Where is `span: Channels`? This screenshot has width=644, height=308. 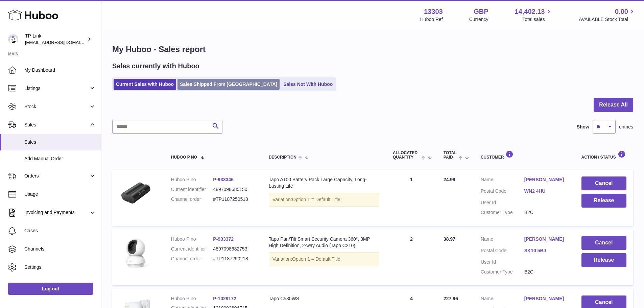
span: Channels is located at coordinates (60, 249).